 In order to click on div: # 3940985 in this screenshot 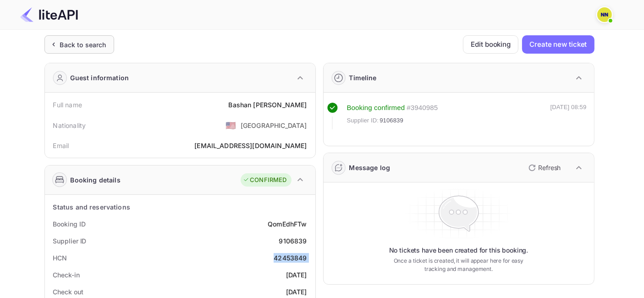, I will do `click(422, 108)`.